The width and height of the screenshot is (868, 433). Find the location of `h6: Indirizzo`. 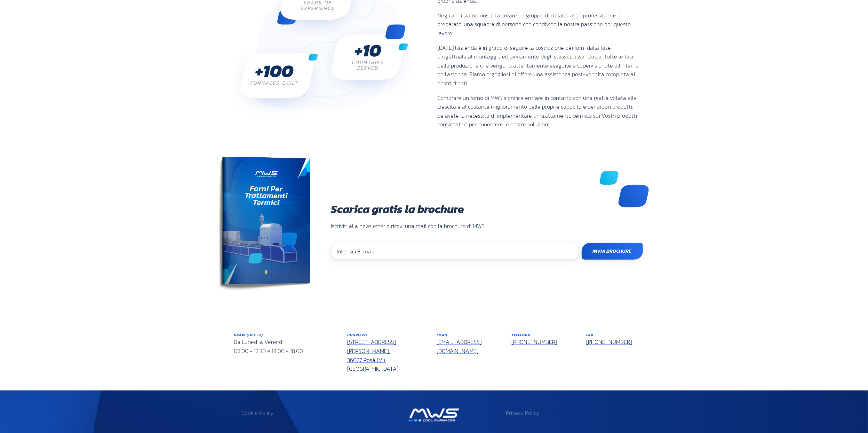

h6: Indirizzo is located at coordinates (387, 334).